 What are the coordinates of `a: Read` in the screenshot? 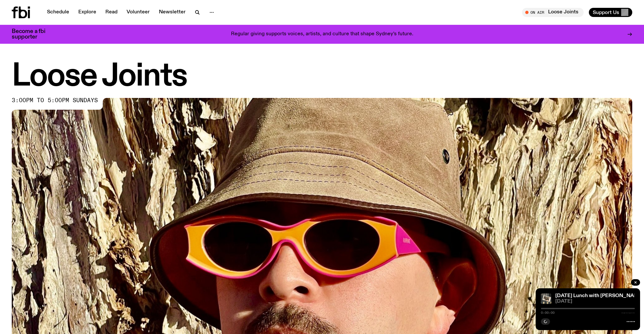 It's located at (112, 12).